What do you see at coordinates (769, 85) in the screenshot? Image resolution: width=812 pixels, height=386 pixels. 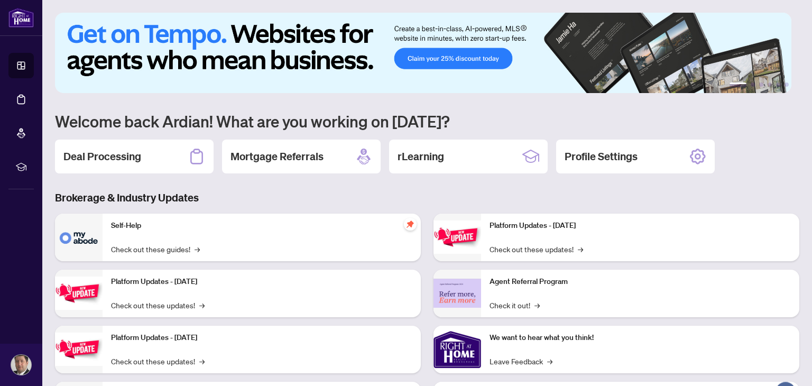 I see `button: 4` at bounding box center [769, 85].